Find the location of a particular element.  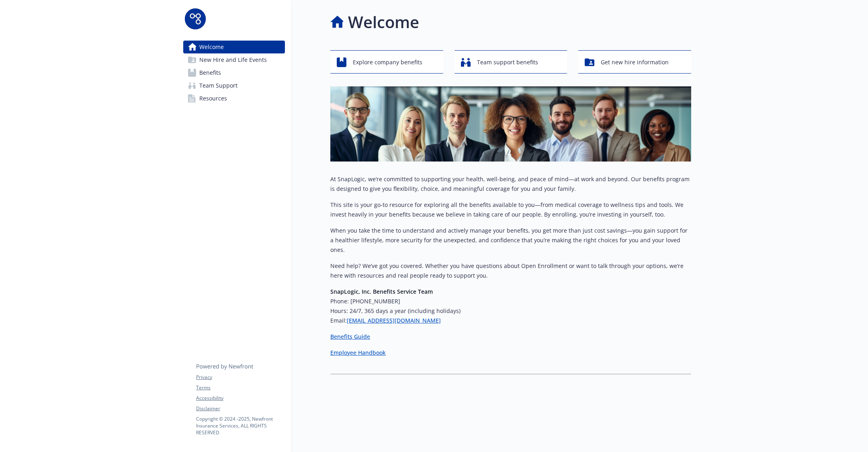

span: Resources is located at coordinates (213, 99).